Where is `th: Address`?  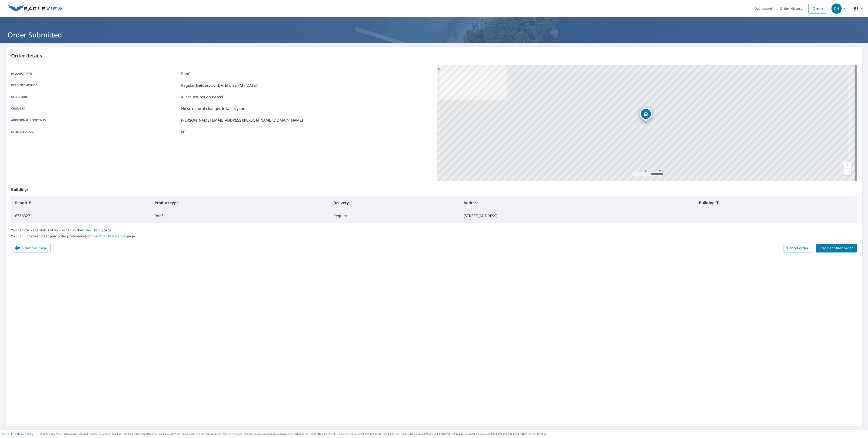
th: Address is located at coordinates (577, 203).